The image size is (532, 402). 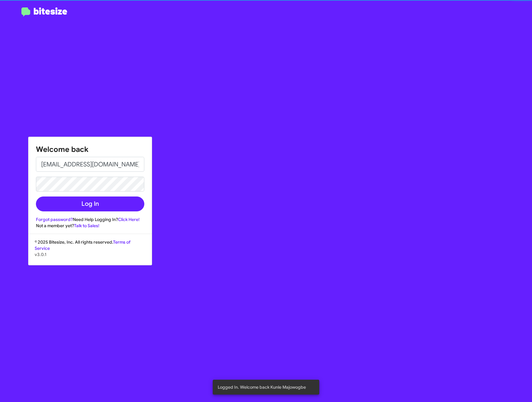 I want to click on button: Log In, so click(x=90, y=204).